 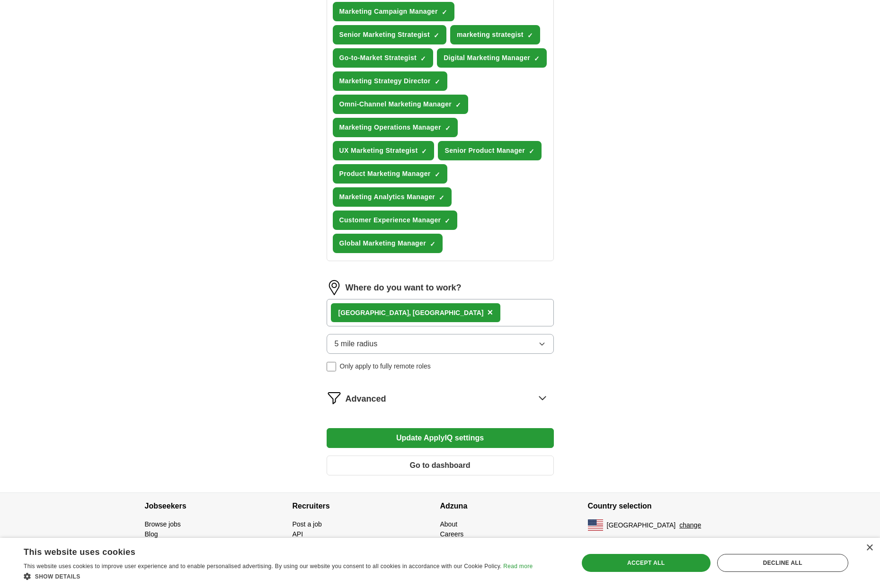 I want to click on span: Go-to-Market Strategist, so click(x=378, y=58).